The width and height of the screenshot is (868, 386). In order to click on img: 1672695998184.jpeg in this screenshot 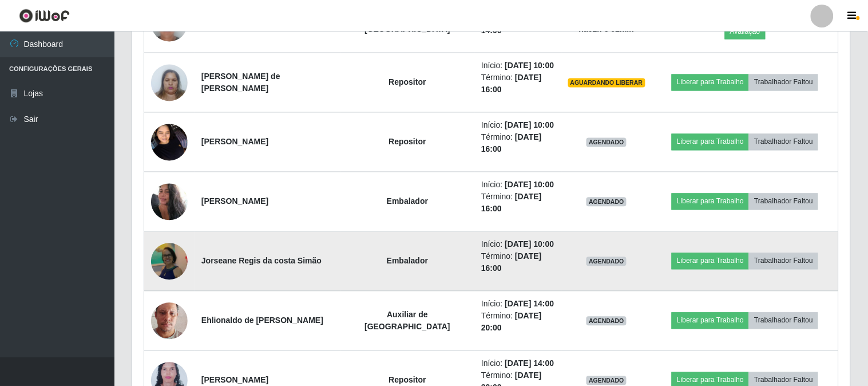, I will do `click(169, 201)`.